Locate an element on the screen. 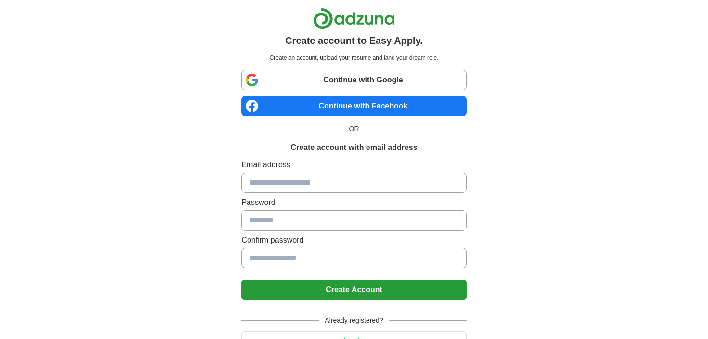 The width and height of the screenshot is (708, 339). label: Password is located at coordinates (354, 202).